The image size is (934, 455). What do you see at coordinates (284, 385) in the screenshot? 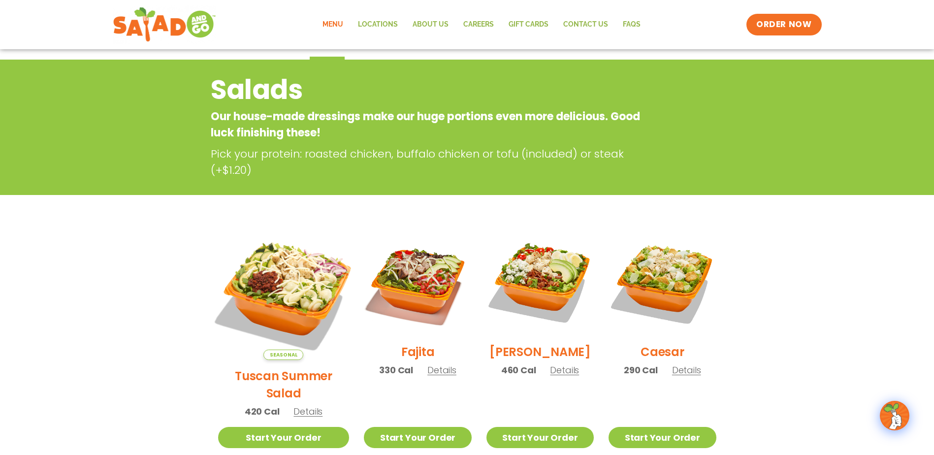
I see `h2: Tuscan Summer Salad` at bounding box center [284, 385].